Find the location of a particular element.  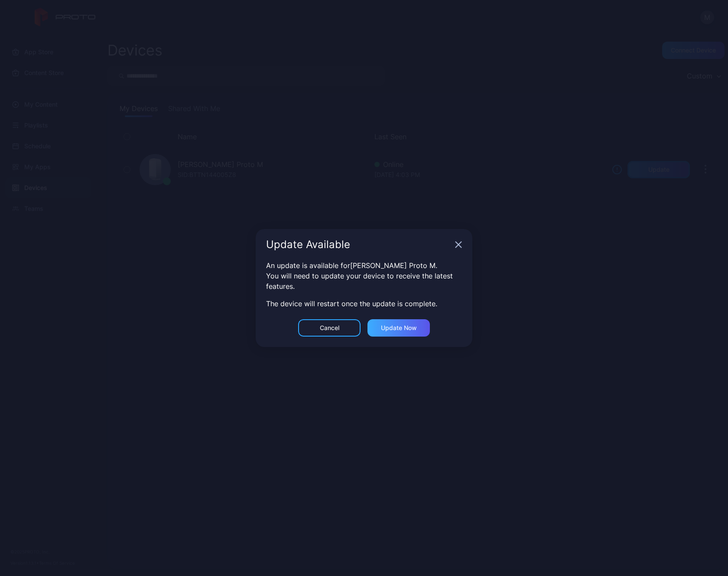

button: Update now is located at coordinates (398, 328).